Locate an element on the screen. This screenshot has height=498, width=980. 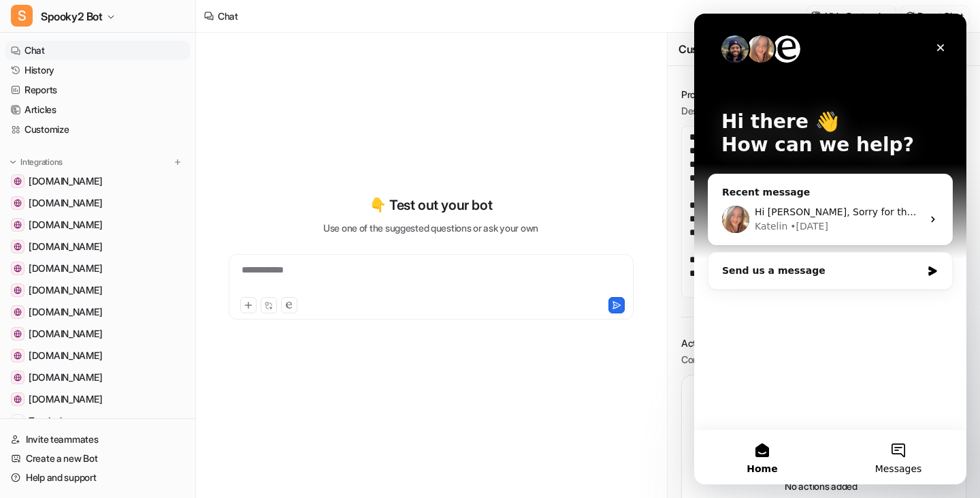
img: customize is located at coordinates (816, 16).